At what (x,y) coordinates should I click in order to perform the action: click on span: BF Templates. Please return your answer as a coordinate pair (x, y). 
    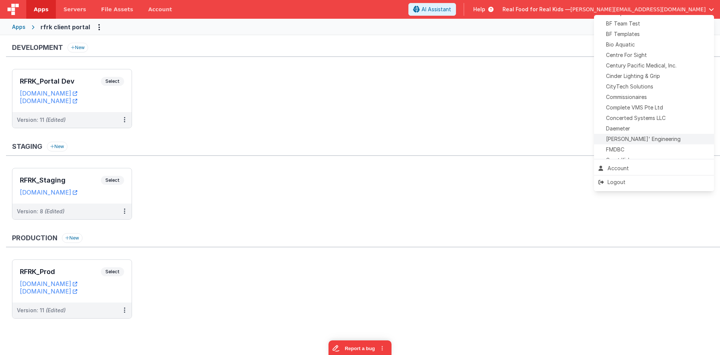
    Looking at the image, I should click on (623, 34).